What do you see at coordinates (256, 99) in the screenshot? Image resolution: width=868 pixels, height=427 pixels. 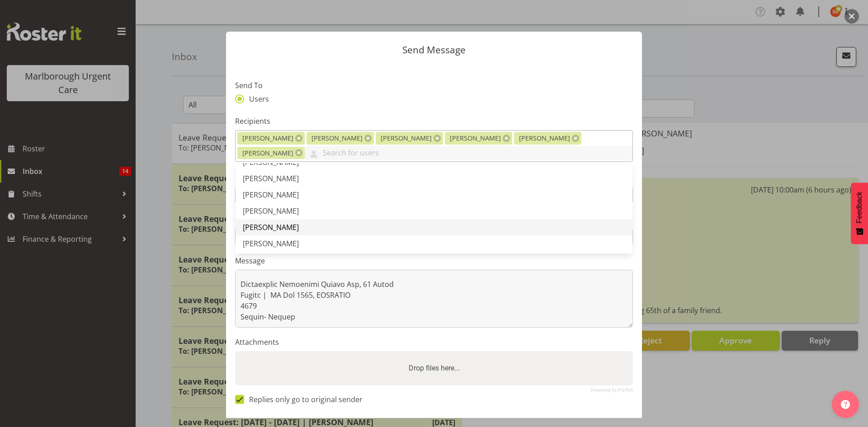 I see `span: Users` at bounding box center [256, 99].